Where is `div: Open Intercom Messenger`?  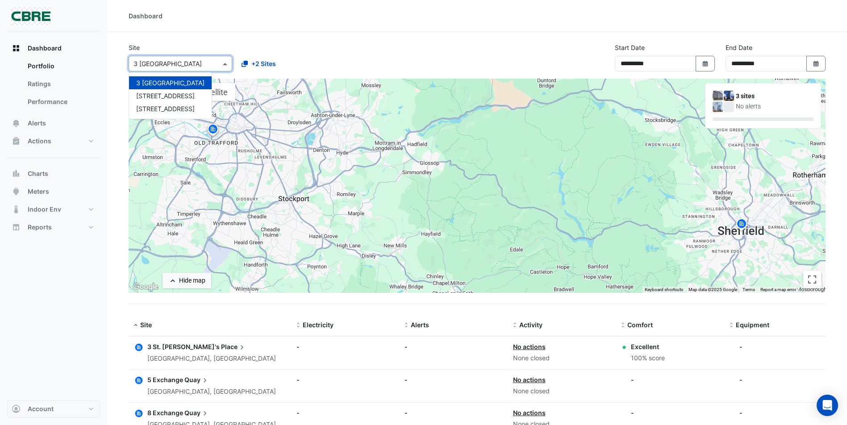
div: Open Intercom Messenger is located at coordinates (827, 405).